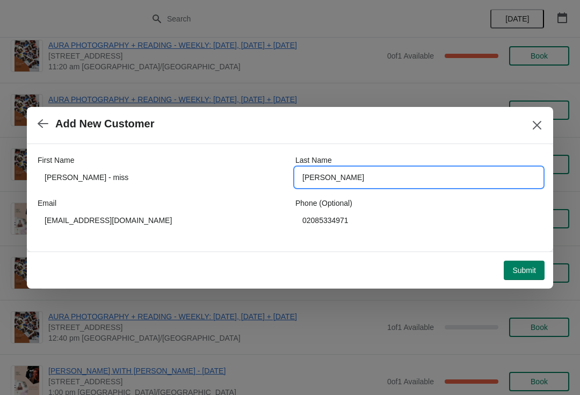 The image size is (580, 395). I want to click on label: First Name, so click(56, 160).